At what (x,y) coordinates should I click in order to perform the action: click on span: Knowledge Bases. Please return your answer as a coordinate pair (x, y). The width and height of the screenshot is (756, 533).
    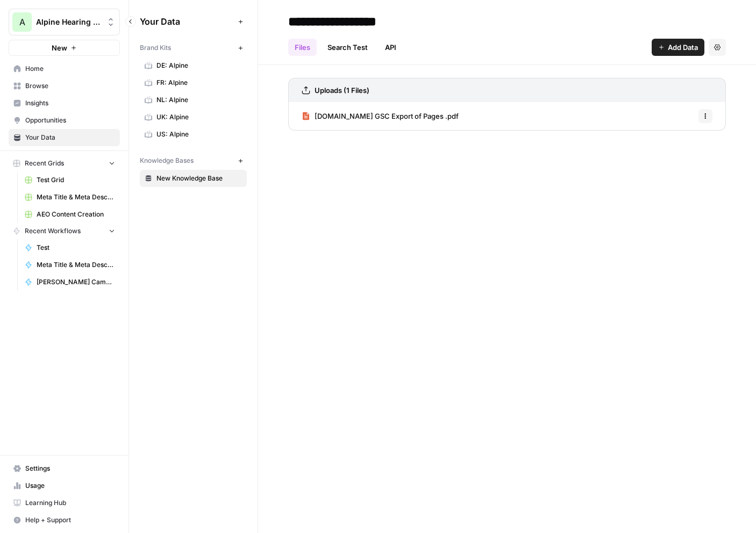
    Looking at the image, I should click on (166, 160).